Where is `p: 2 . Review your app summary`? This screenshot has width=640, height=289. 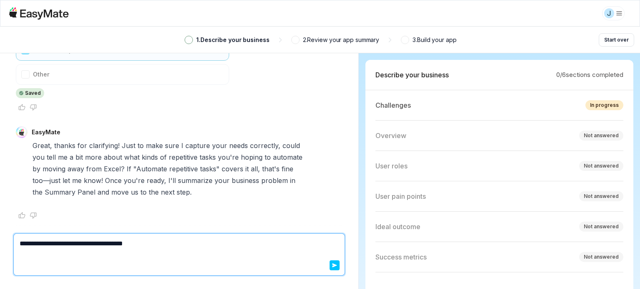 p: 2 . Review your app summary is located at coordinates (341, 40).